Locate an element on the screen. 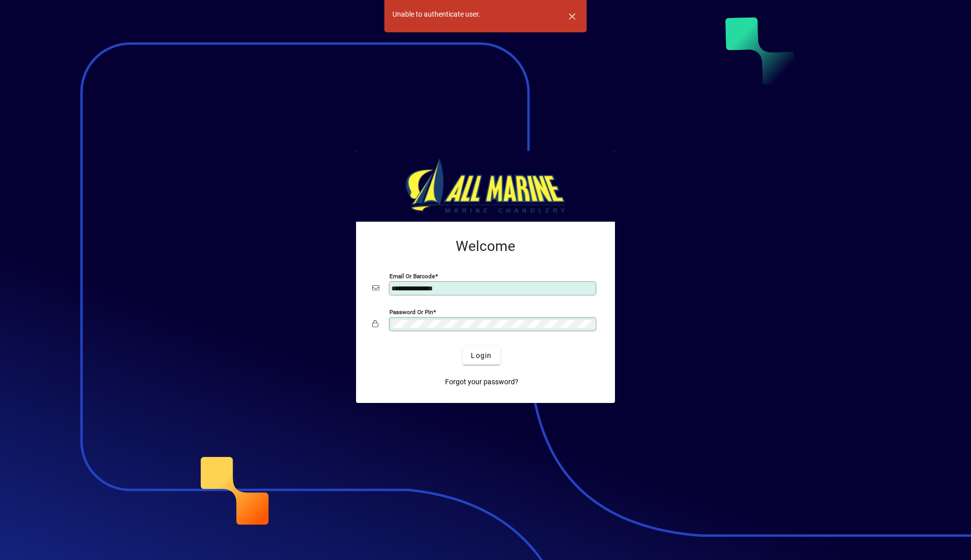 This screenshot has height=560, width=971. button: Dismiss is located at coordinates (572, 16).